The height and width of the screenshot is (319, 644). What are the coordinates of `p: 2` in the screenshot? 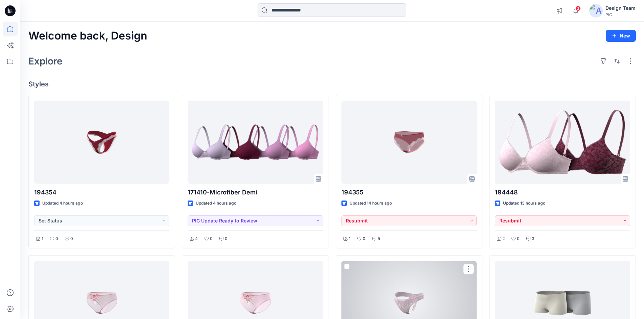 It's located at (503, 239).